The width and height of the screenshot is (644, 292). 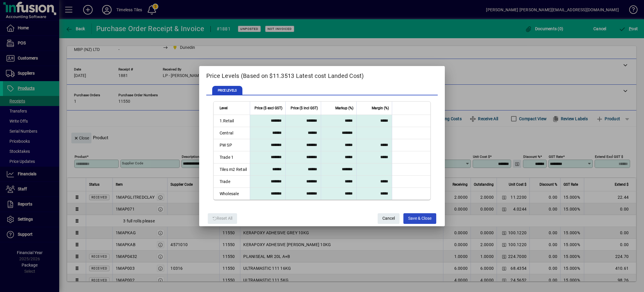 What do you see at coordinates (232, 145) in the screenshot?
I see `td: PW SP` at bounding box center [232, 145].